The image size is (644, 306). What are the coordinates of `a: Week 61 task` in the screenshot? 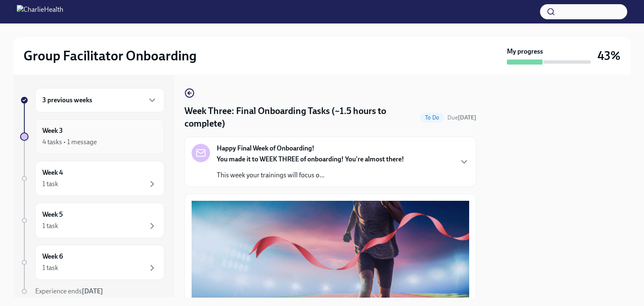 It's located at (92, 262).